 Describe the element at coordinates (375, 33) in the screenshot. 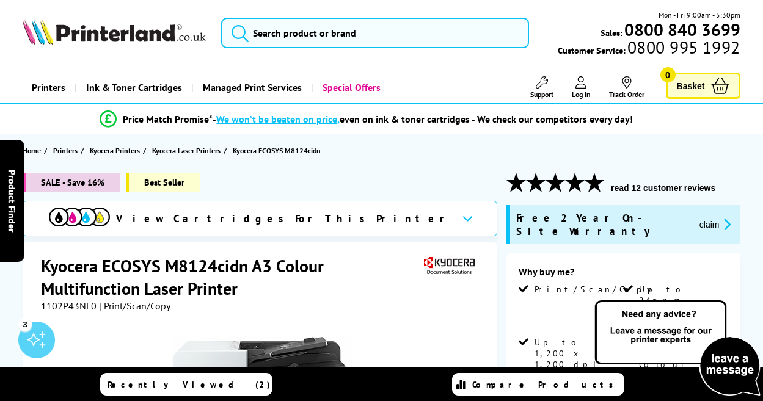

I see `input: Search product or brand` at that location.